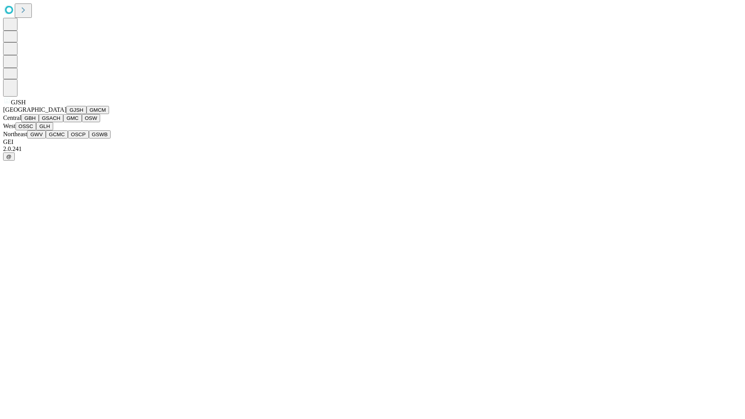 This screenshot has width=745, height=419. What do you see at coordinates (26, 126) in the screenshot?
I see `button: OSSC` at bounding box center [26, 126].